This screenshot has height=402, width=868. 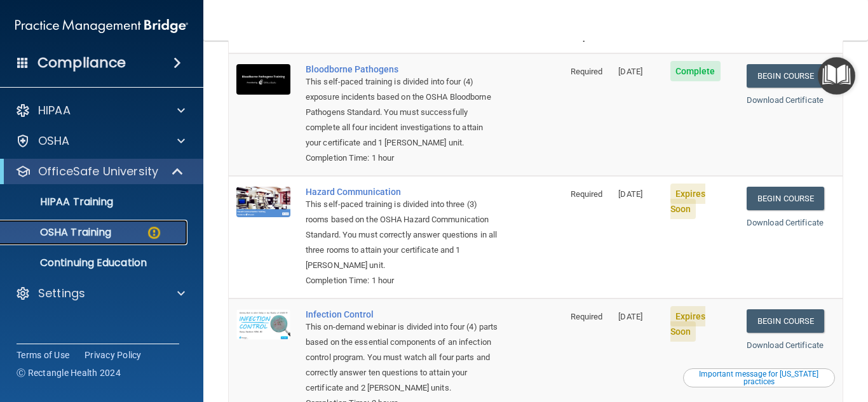 What do you see at coordinates (54, 141) in the screenshot?
I see `p: OSHA` at bounding box center [54, 141].